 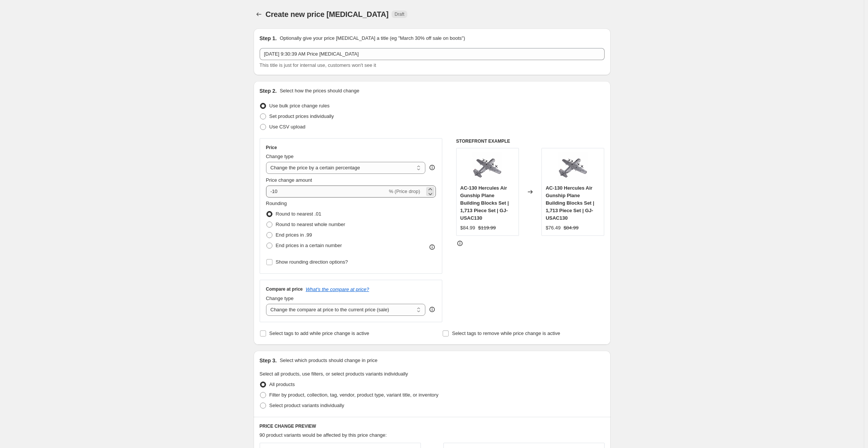 What do you see at coordinates (299, 214) in the screenshot?
I see `span: Round to nearest .01` at bounding box center [299, 214].